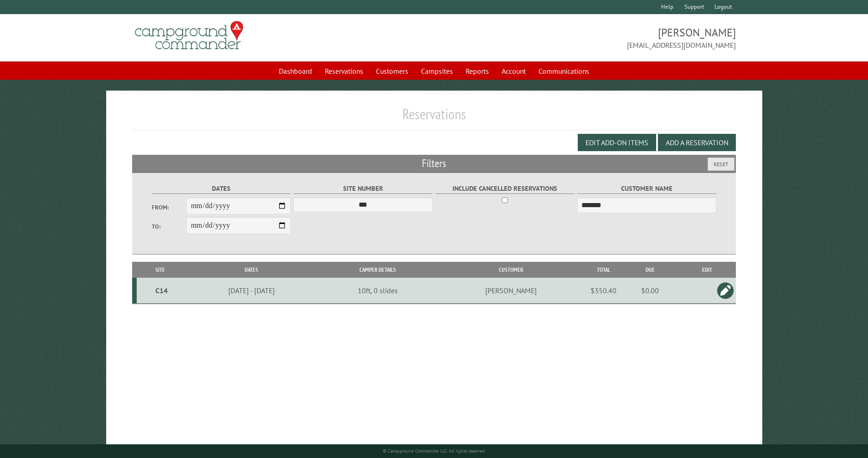 The height and width of the screenshot is (458, 868). Describe the element at coordinates (434, 164) in the screenshot. I see `h2: Filters` at that location.